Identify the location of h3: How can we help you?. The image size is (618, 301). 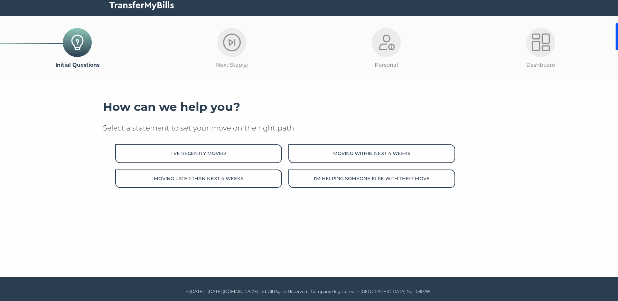
(309, 107).